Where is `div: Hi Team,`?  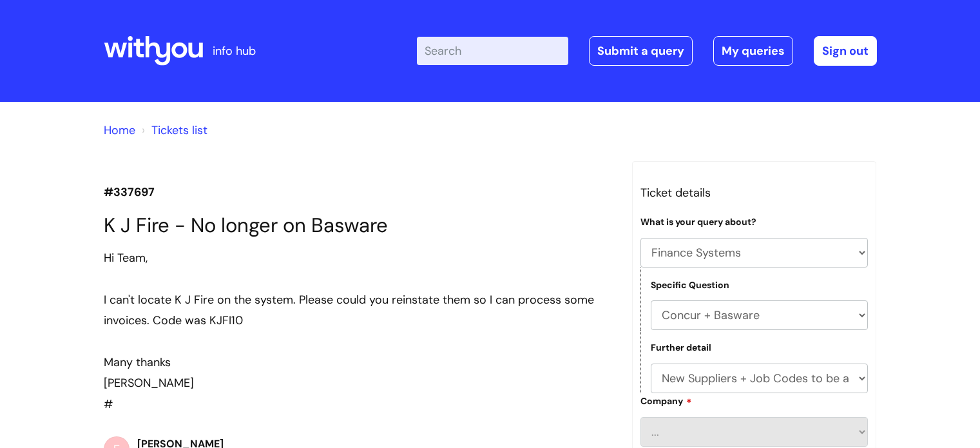
div: Hi Team, is located at coordinates (358, 258).